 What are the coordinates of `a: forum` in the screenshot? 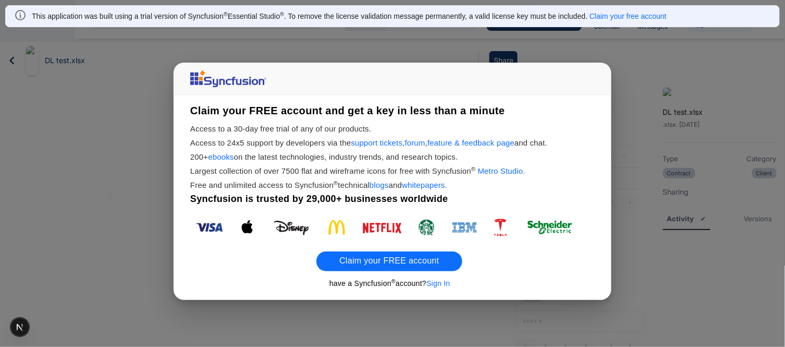 It's located at (415, 142).